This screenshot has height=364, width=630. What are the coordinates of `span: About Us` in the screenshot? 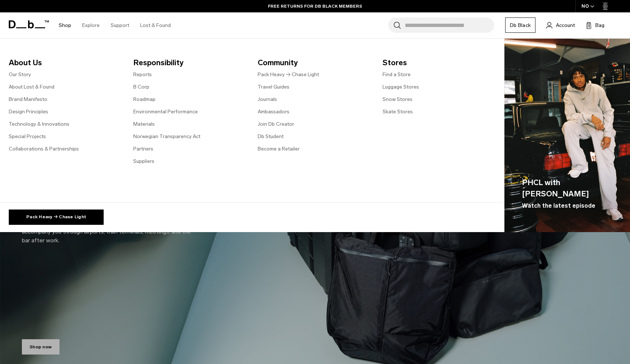 It's located at (65, 63).